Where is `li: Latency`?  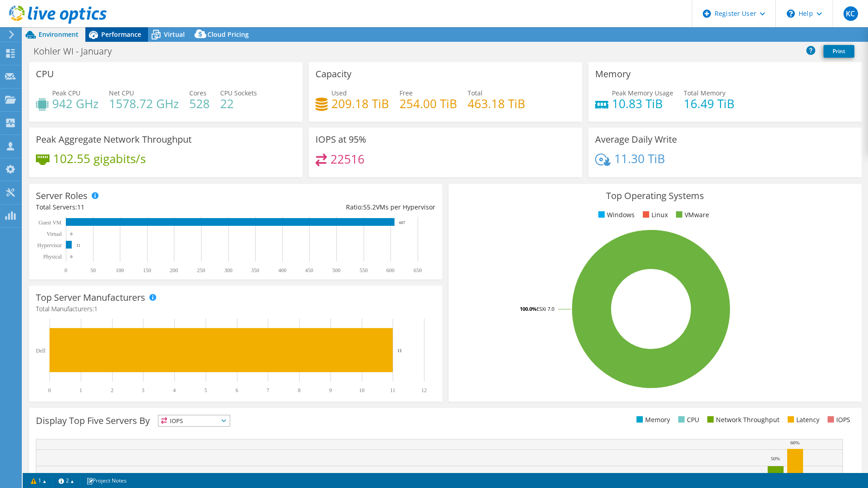 li: Latency is located at coordinates (802, 420).